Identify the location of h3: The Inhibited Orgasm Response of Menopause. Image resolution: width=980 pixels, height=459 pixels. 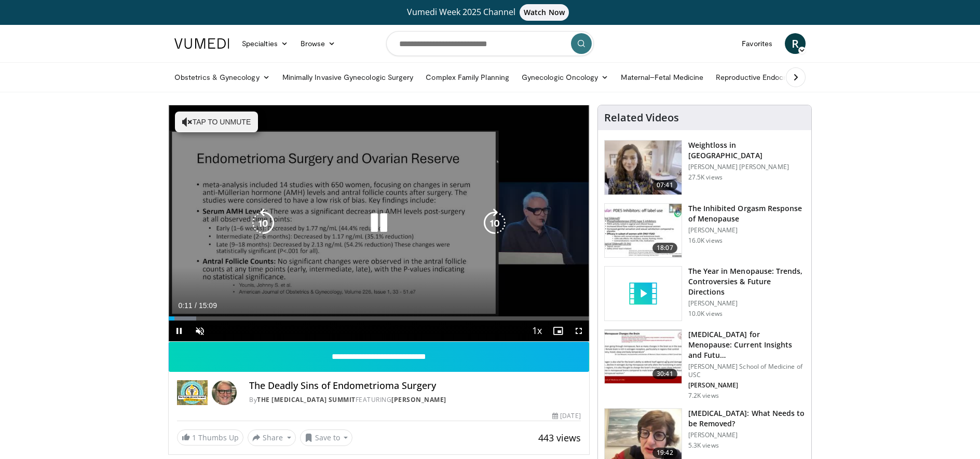
(746, 213).